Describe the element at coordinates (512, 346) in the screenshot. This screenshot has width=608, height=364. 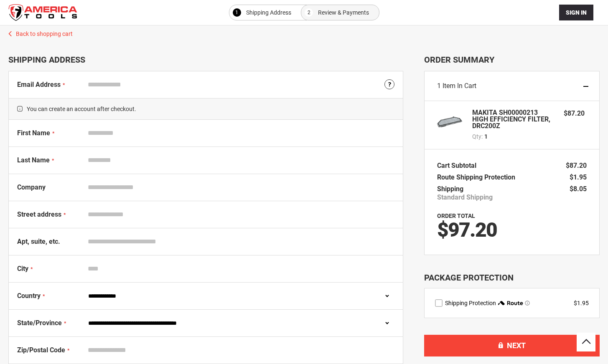
I see `button: Next` at that location.